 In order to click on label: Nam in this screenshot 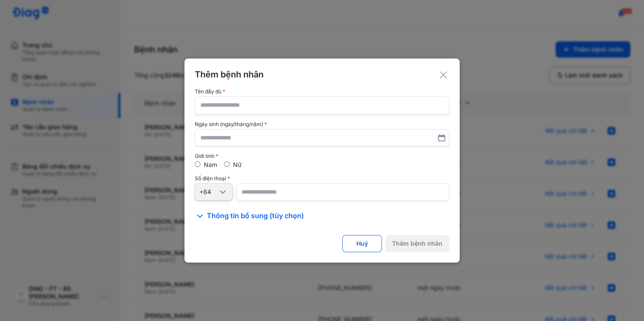, I will do `click(210, 164)`.